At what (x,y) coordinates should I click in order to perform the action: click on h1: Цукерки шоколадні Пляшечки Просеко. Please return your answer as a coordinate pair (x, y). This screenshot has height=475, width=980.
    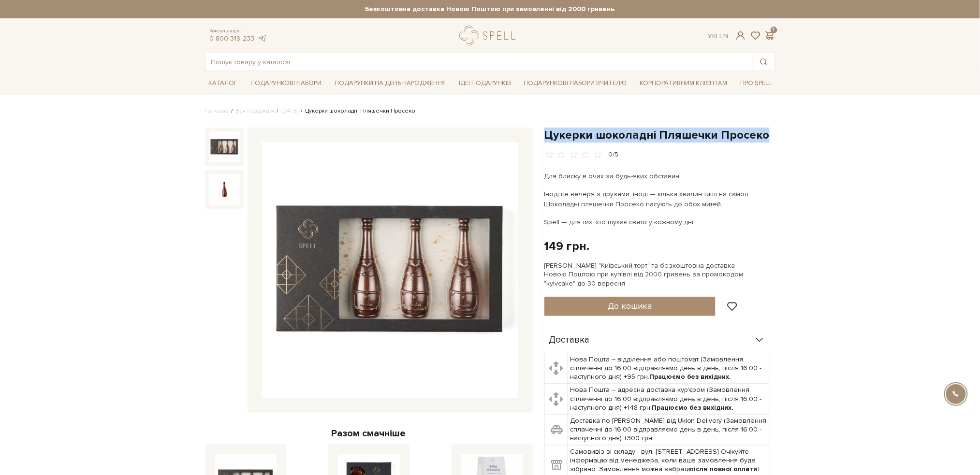
    Looking at the image, I should click on (660, 135).